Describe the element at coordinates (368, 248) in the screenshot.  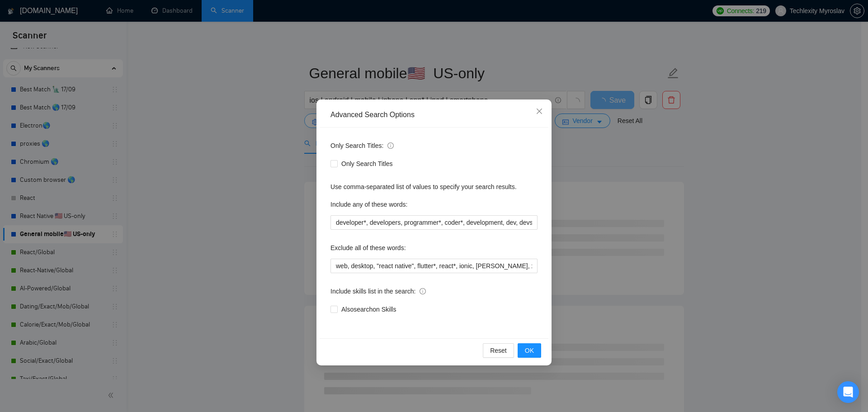
I see `label: Exclude all of these words:` at that location.